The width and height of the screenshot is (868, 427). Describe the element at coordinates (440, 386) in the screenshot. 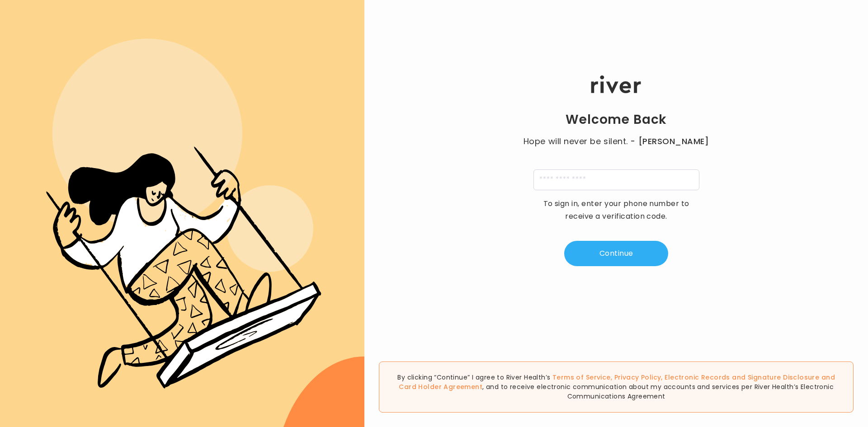

I see `a: Card Holder Agreement` at that location.